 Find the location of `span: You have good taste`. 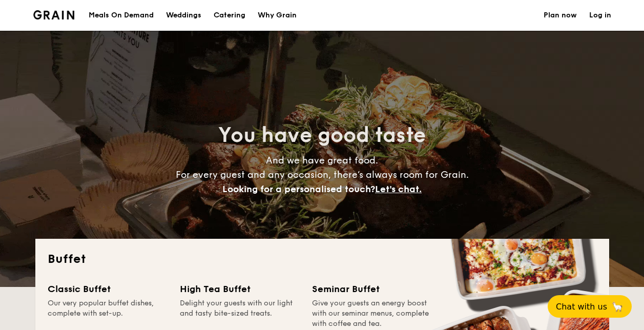

span: You have good taste is located at coordinates (322, 136).